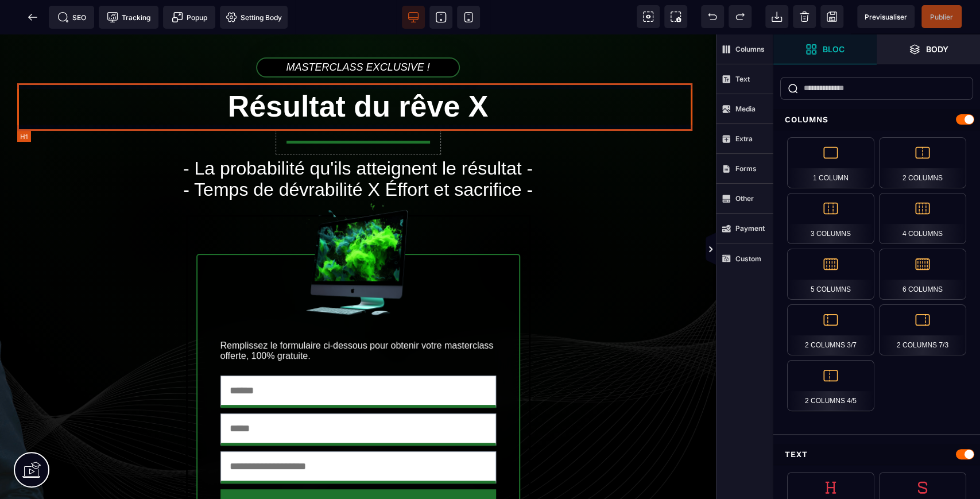 Image resolution: width=980 pixels, height=499 pixels. I want to click on div: Columns, so click(877, 119).